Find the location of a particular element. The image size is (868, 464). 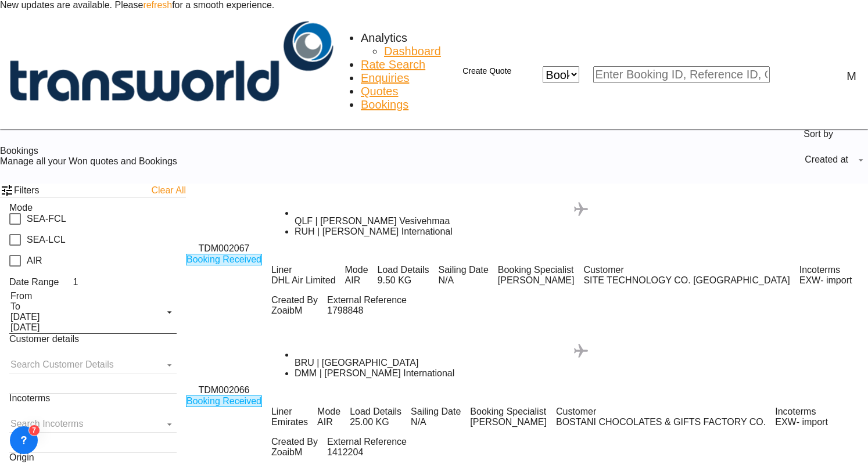

span: Dashboard is located at coordinates (412, 51).